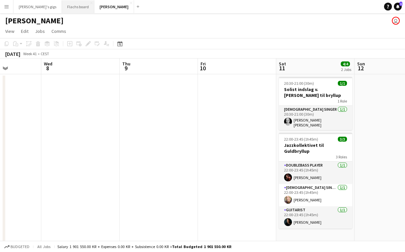 This screenshot has width=405, height=252. Describe the element at coordinates (283, 64) in the screenshot. I see `span: Sat` at that location.